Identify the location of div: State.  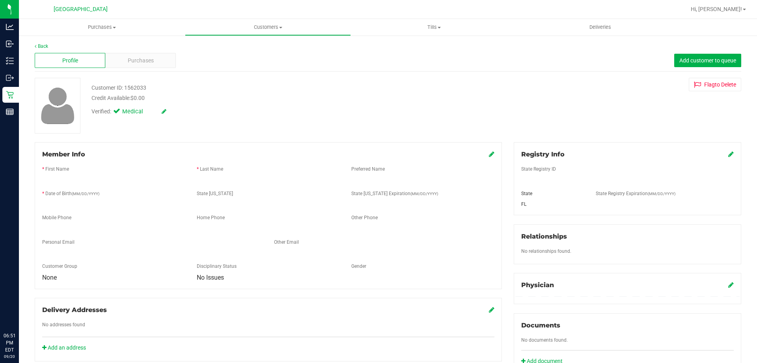
(553, 193).